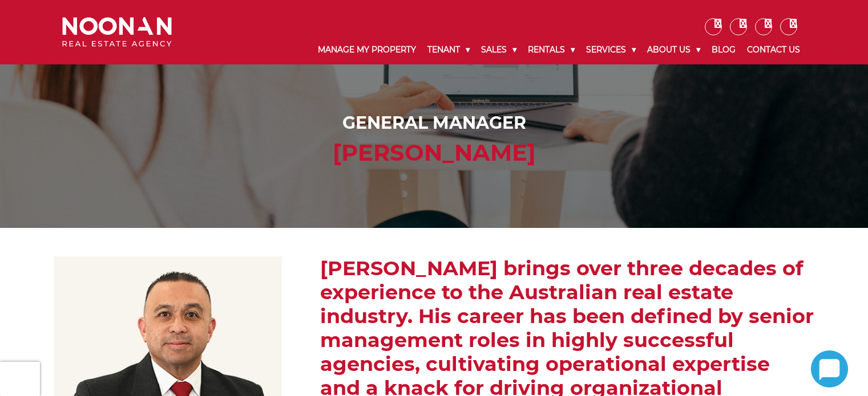 Image resolution: width=868 pixels, height=396 pixels. I want to click on a: Sales, so click(499, 49).